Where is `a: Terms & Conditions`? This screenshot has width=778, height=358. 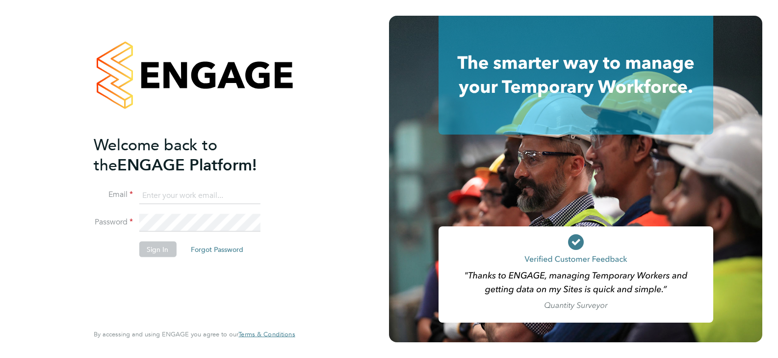
a: Terms & Conditions is located at coordinates (266, 334).